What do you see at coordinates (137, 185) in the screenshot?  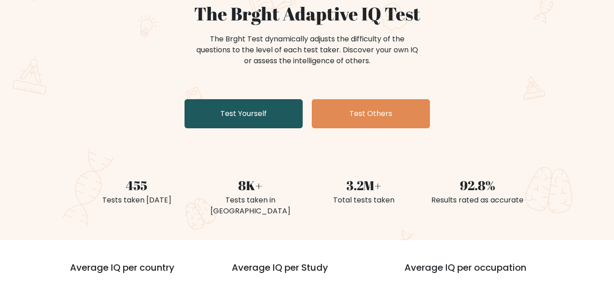 I see `div: 455` at bounding box center [137, 185].